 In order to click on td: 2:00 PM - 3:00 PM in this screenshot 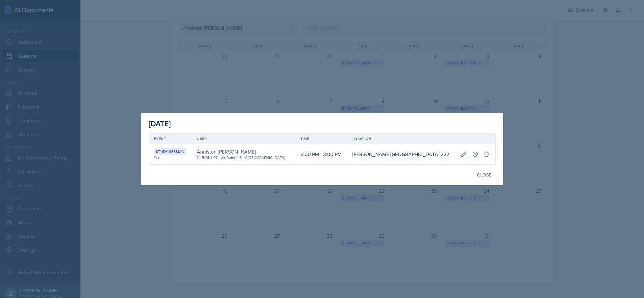, I will do `click(321, 154)`.